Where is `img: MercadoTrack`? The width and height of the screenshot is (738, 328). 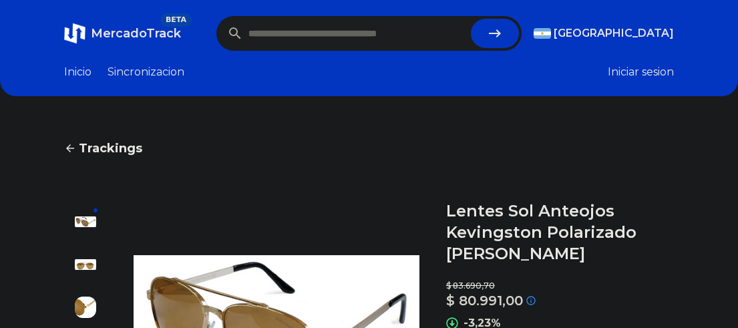
img: MercadoTrack is located at coordinates (75, 33).